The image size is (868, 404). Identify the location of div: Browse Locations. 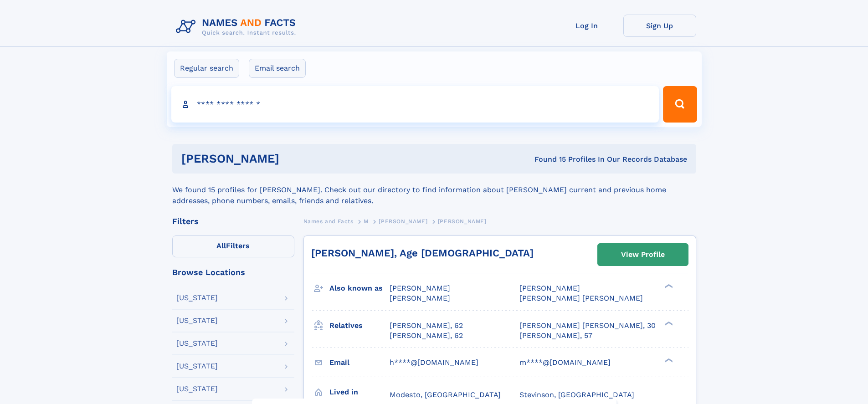
(233, 272).